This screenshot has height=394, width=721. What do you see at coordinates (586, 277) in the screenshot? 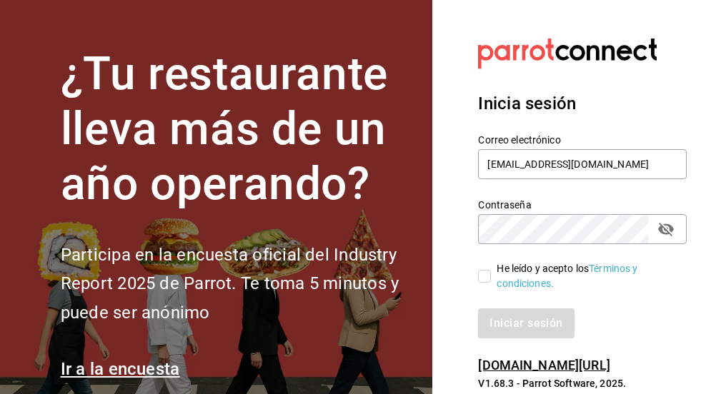
I see `div: He leído y acepto los` at bounding box center [586, 277].